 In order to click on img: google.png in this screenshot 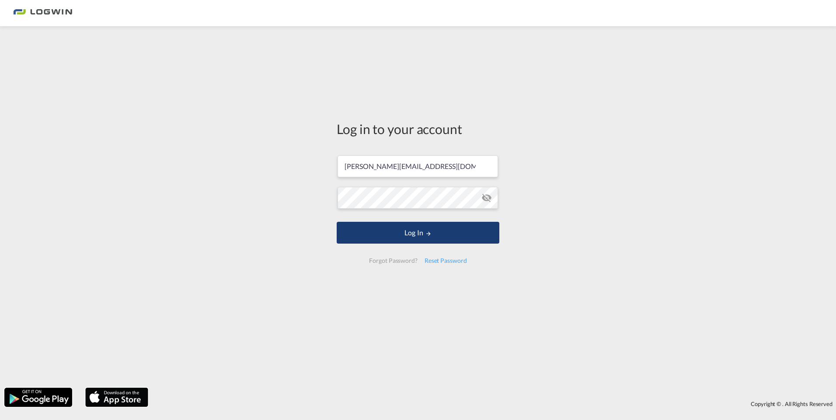, I will do `click(38, 398)`.